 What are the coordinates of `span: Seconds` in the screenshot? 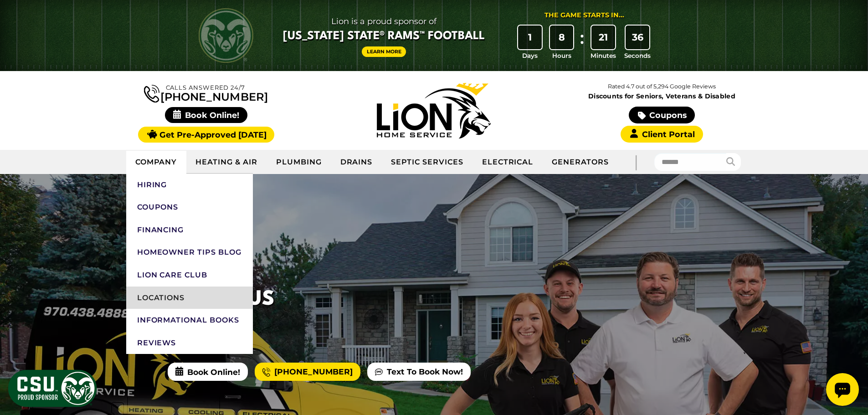 It's located at (637, 55).